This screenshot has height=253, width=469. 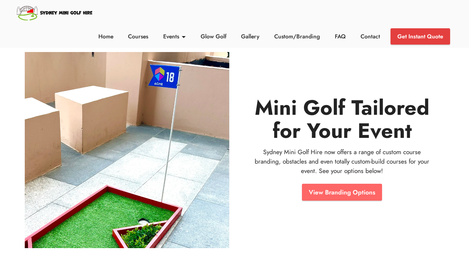 What do you see at coordinates (342, 192) in the screenshot?
I see `a: View Branding Options` at bounding box center [342, 192].